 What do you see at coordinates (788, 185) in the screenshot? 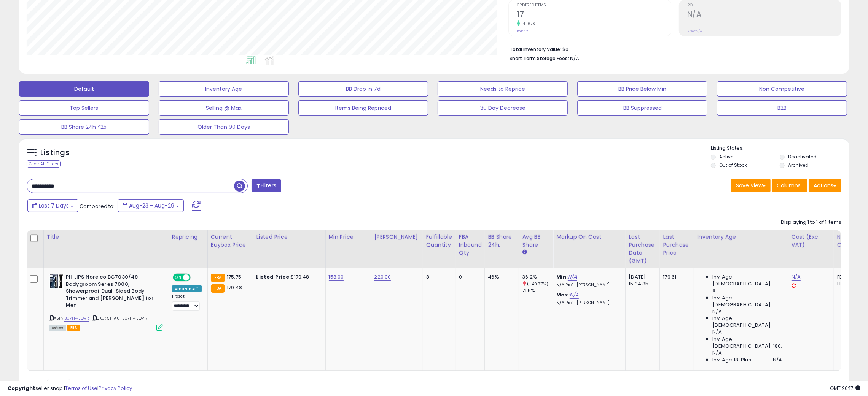
I see `span: Columns` at bounding box center [788, 185].